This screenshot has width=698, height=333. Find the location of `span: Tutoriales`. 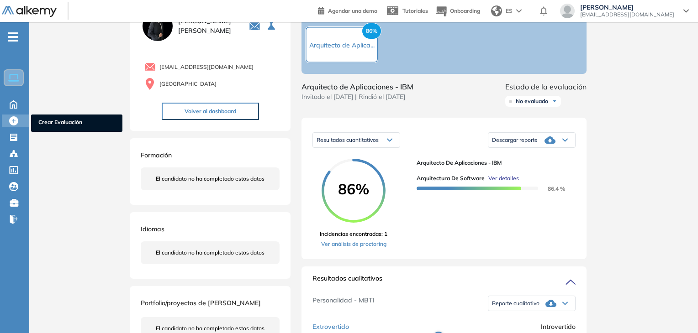

span: Tutoriales is located at coordinates (415, 11).